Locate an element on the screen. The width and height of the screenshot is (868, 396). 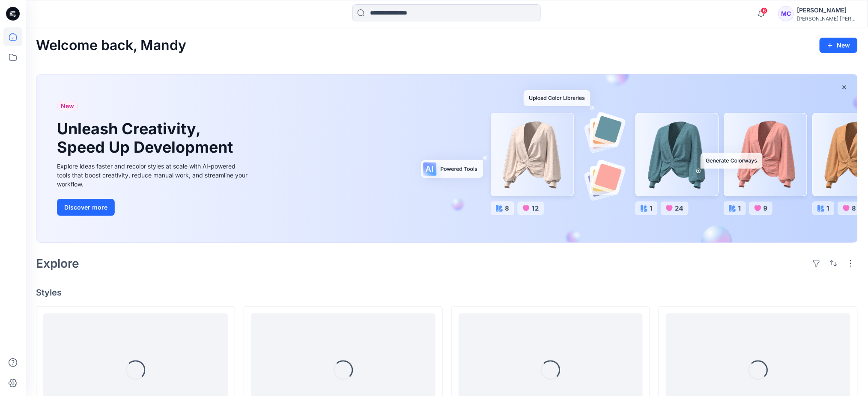
h4: Styles is located at coordinates (447, 293).